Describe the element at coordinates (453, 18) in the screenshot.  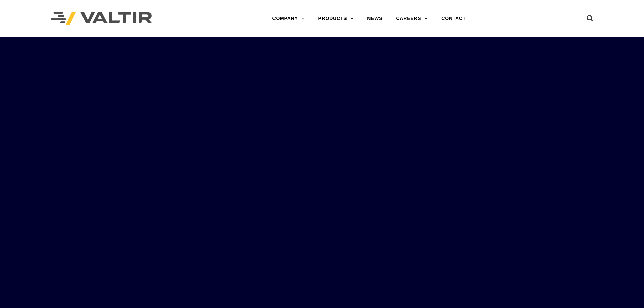
I see `a: CONTACT` at that location.